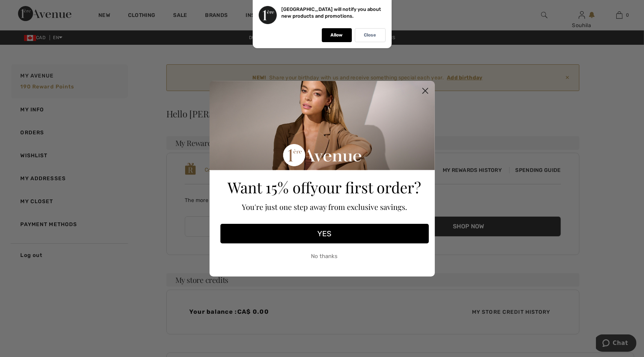  I want to click on button: YES, so click(325, 233).